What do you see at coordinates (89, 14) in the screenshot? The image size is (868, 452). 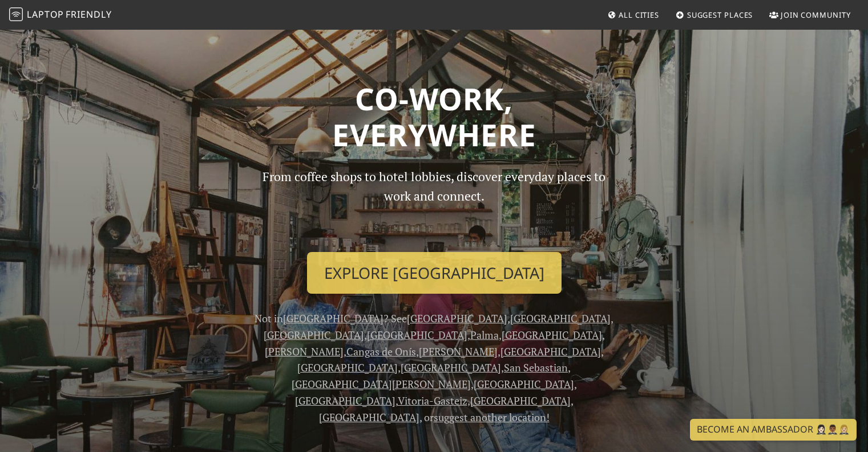 I see `span: Friendly` at bounding box center [89, 14].